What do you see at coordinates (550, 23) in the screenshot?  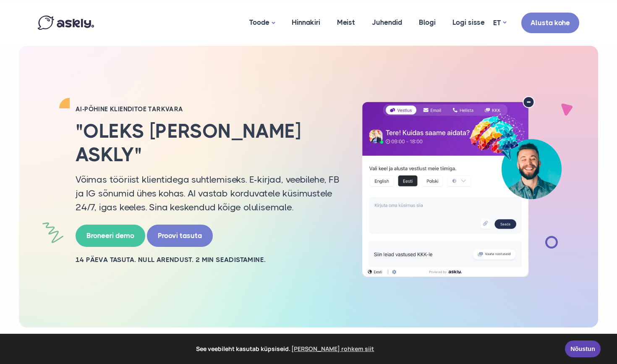 I see `a: Alusta kohe` at bounding box center [550, 23].